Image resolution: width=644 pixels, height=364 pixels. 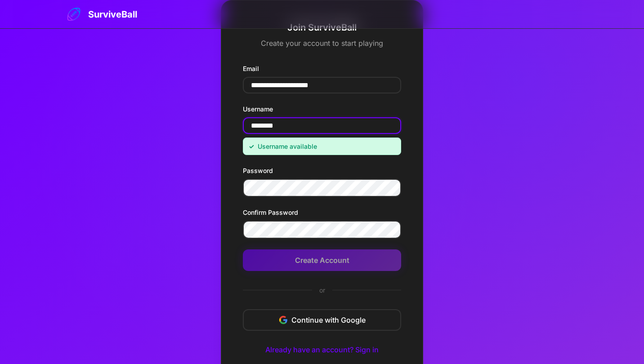 What do you see at coordinates (322, 68) in the screenshot?
I see `label: Email` at bounding box center [322, 68].